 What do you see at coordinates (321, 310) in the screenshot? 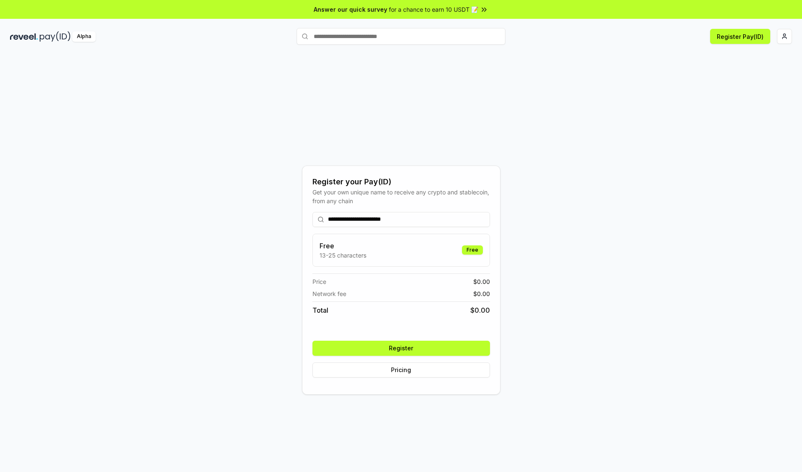
I see `span: Total` at bounding box center [321, 310].